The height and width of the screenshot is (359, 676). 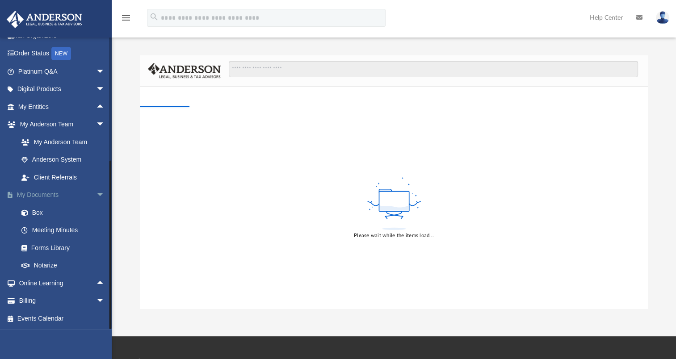 What do you see at coordinates (60, 125) in the screenshot?
I see `a: My Anderson Teamarrow_drop_down` at bounding box center [60, 125].